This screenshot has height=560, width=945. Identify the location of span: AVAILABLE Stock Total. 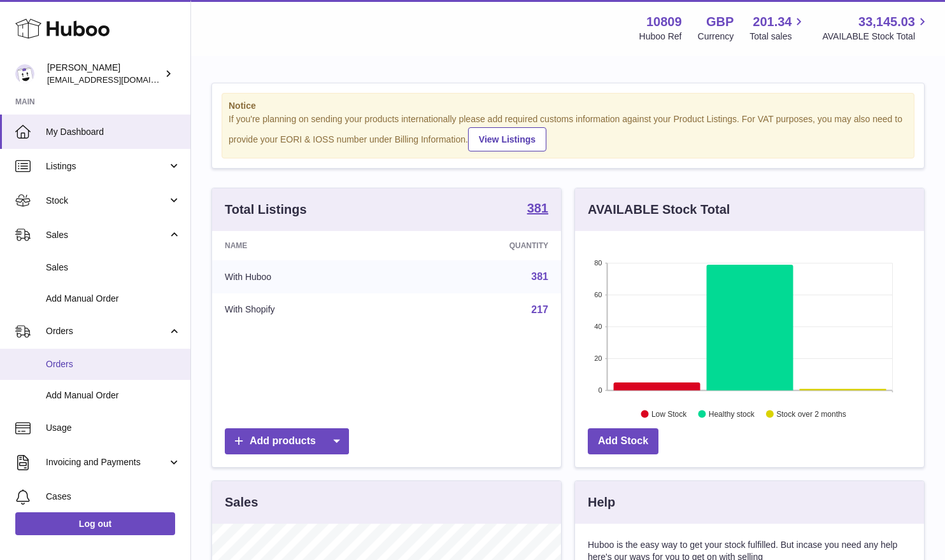
(876, 36).